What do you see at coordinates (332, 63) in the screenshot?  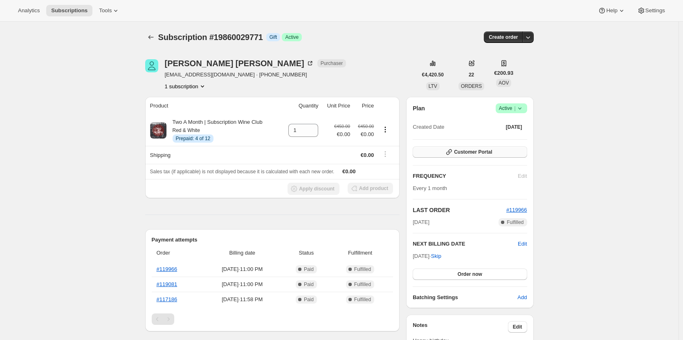 I see `span: Purchaser` at bounding box center [332, 63].